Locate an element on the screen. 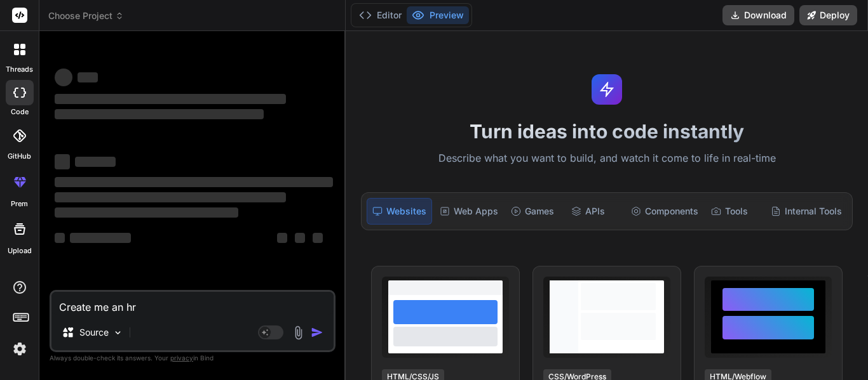 This screenshot has height=380, width=868. div: Components is located at coordinates (664, 212).